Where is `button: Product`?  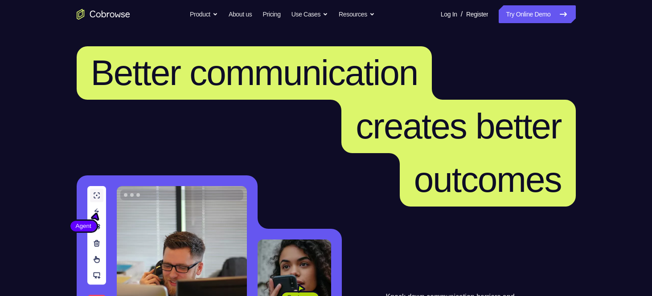 button: Product is located at coordinates (204, 14).